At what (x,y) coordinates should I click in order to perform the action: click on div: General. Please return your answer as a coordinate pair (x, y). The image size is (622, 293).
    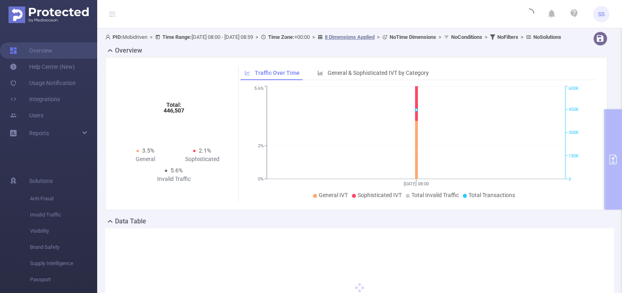
    Looking at the image, I should click on (145, 159).